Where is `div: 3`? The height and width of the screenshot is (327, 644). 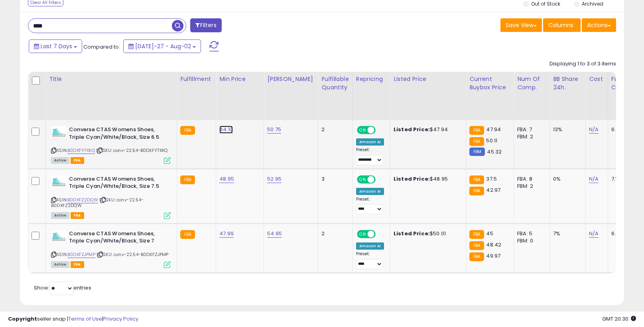
div: 3 is located at coordinates (334, 179).